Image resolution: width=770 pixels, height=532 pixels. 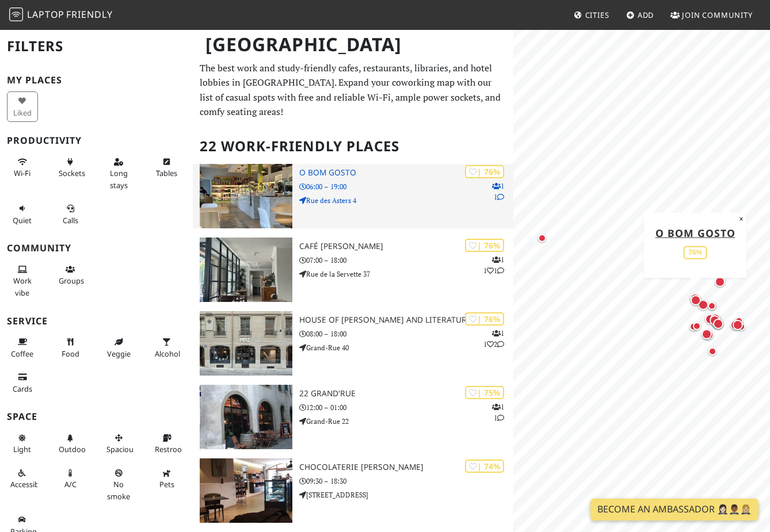 What do you see at coordinates (22, 167) in the screenshot?
I see `button: Wi-Fi` at bounding box center [22, 167].